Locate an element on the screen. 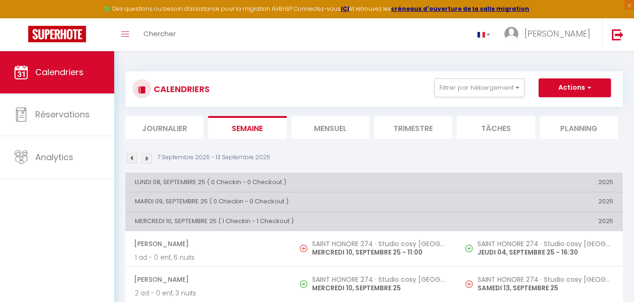 This screenshot has width=634, height=302. th: LUNDI 08, SEPTEMBRE 25 ( 0 Checkin - 0 Checkout ) is located at coordinates (291, 182).